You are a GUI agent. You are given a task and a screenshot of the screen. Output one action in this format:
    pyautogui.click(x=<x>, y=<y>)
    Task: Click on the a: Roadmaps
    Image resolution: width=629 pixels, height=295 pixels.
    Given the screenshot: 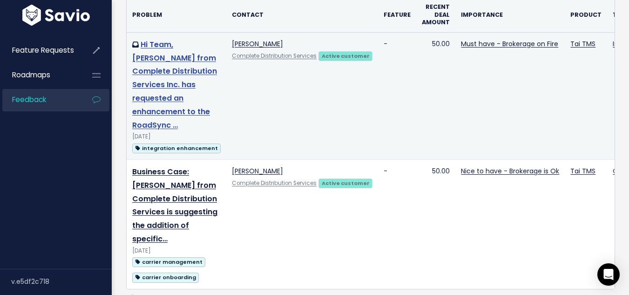 What is the action you would take?
    pyautogui.click(x=40, y=75)
    